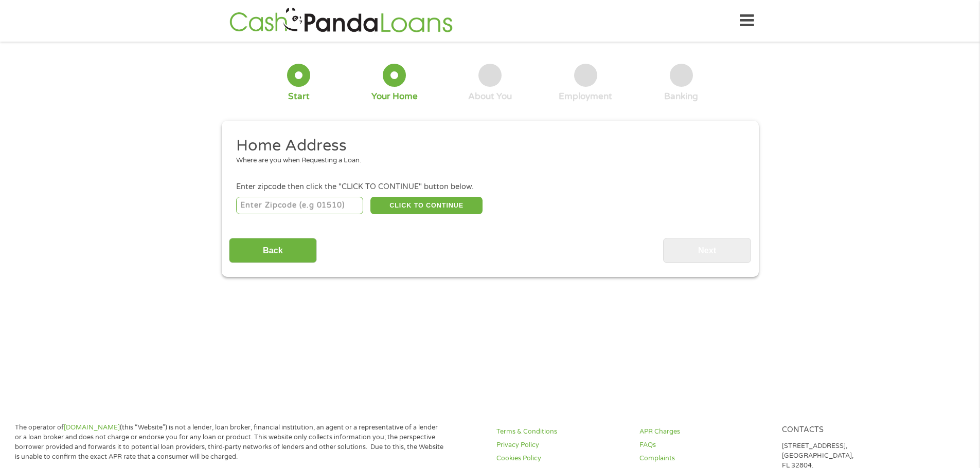 The image size is (980, 468). What do you see at coordinates (847, 430) in the screenshot?
I see `h4: Contacts` at bounding box center [847, 430].